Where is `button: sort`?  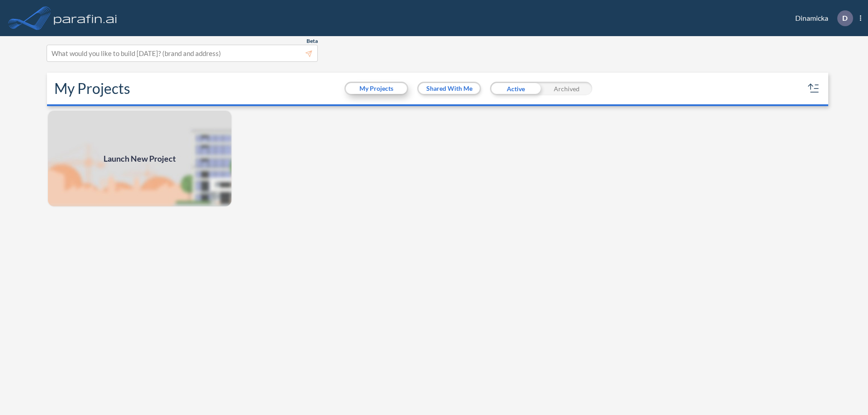
button: sort is located at coordinates (814, 89).